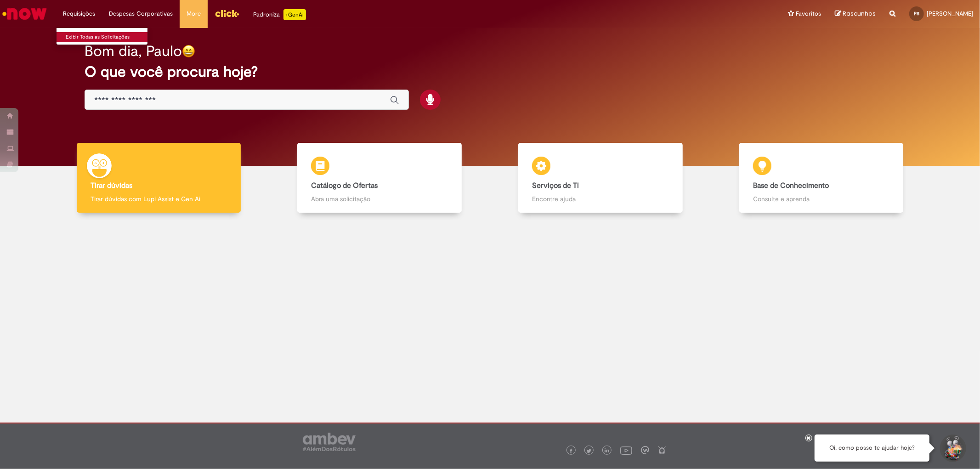  What do you see at coordinates (626, 450) in the screenshot?
I see `img: logo_footer_youtube.png` at bounding box center [626, 450].